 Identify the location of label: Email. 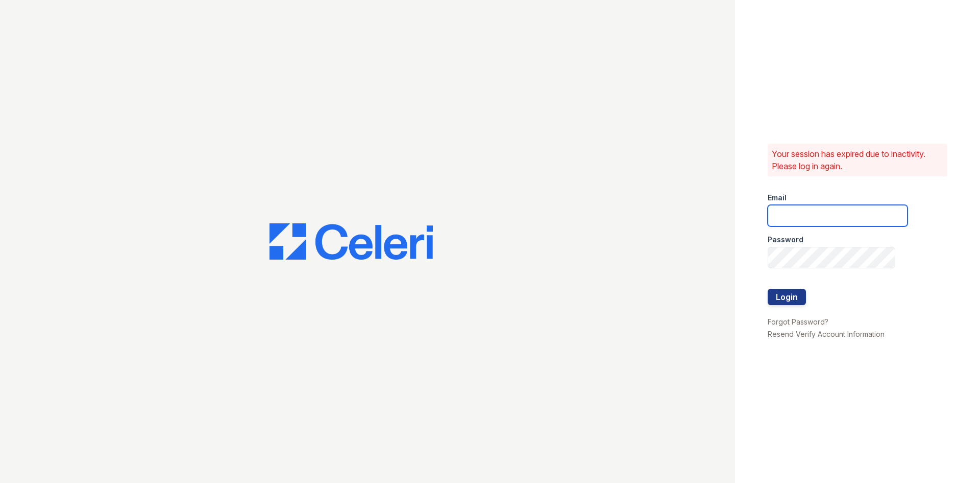
(777, 198).